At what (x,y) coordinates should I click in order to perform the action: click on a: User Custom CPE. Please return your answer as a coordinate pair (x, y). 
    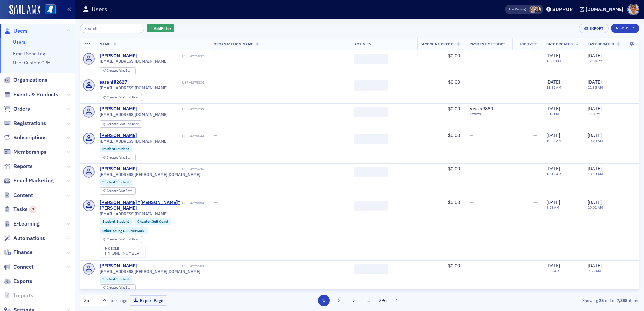
    Looking at the image, I should click on (31, 62).